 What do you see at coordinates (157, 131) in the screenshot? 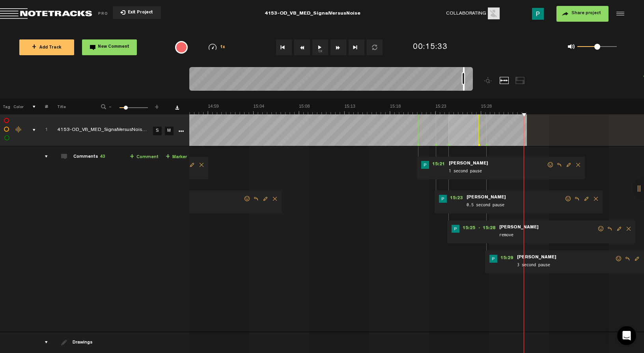
I see `a: S` at bounding box center [157, 131].